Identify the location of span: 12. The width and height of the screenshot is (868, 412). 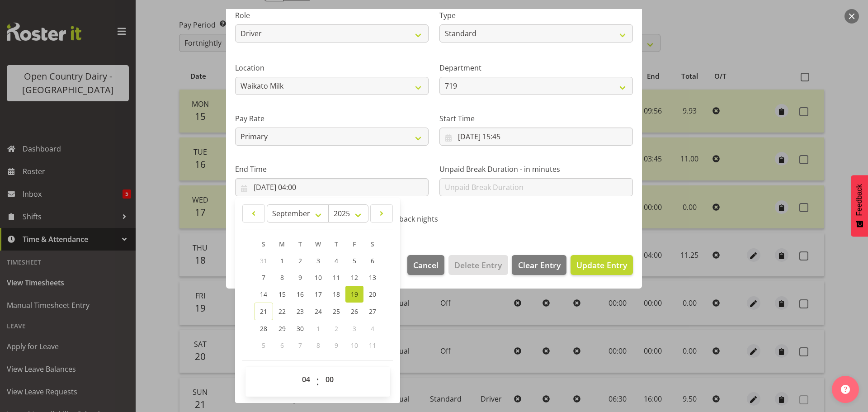
(355, 277).